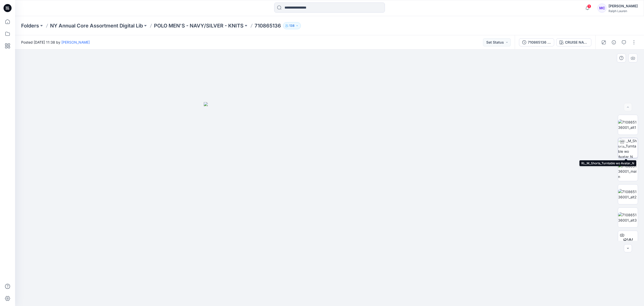 This screenshot has width=644, height=306. I want to click on img: 710865136001_main, so click(628, 171).